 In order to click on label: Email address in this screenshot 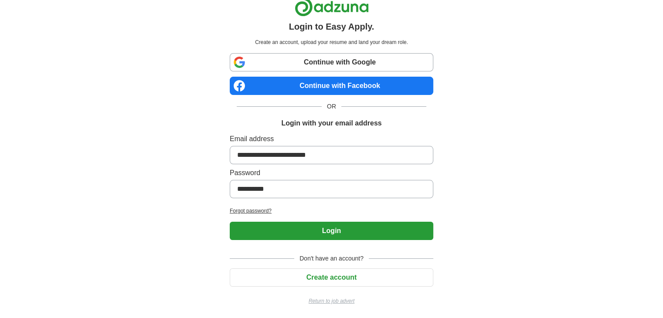, I will do `click(331, 139)`.